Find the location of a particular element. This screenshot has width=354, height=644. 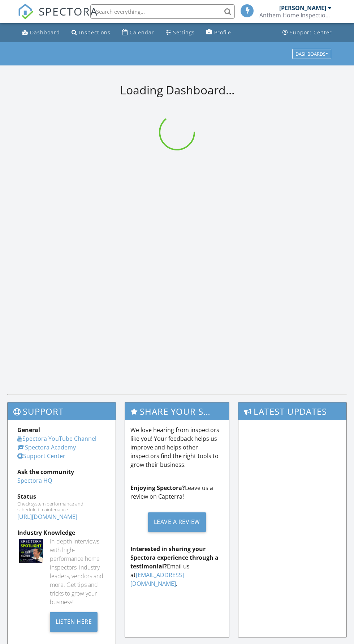

div: In-depth interviews with high-performance home inspectors, industry leaders, vendors and more. Ge... is located at coordinates (78, 572).